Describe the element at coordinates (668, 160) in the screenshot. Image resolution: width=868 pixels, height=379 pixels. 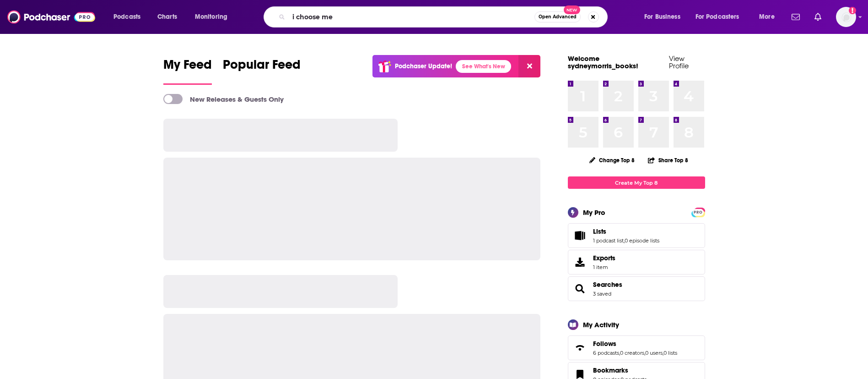
I see `button: Share Top 8` at that location.